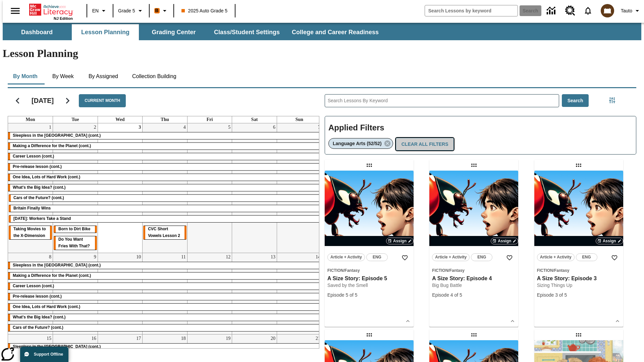 The width and height of the screenshot is (644, 362). Describe the element at coordinates (165, 120) in the screenshot. I see `a: Thursday` at that location.